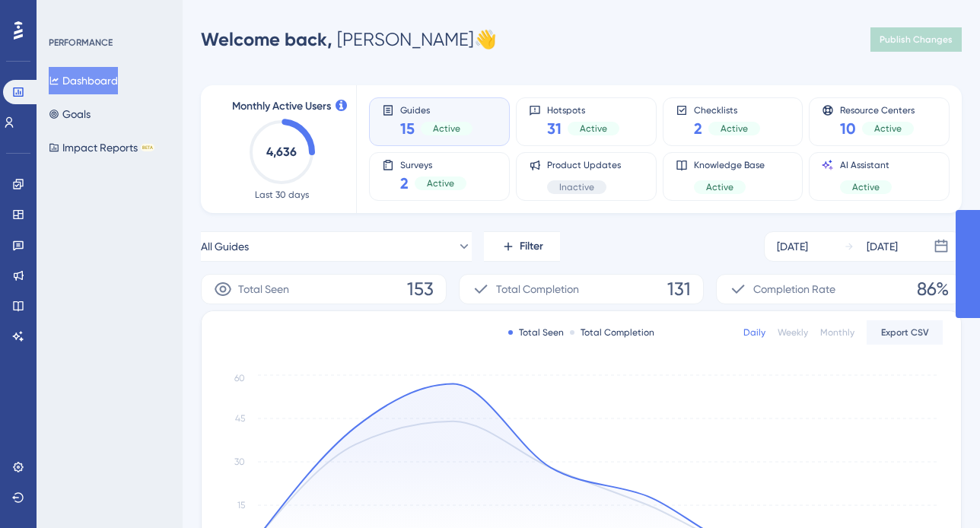  Describe the element at coordinates (729, 165) in the screenshot. I see `span: Knowledge Base` at that location.